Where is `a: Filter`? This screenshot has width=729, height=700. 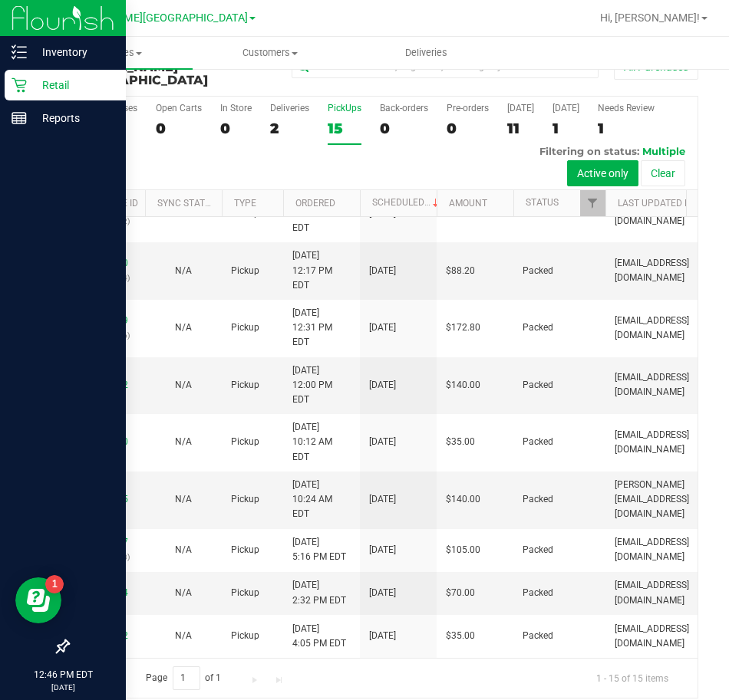
a: Filter is located at coordinates (593, 204).